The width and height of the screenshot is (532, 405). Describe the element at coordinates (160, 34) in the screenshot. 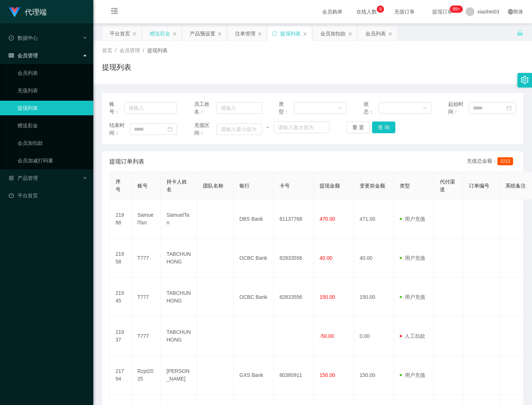

I see `div: 赠送彩金` at that location.